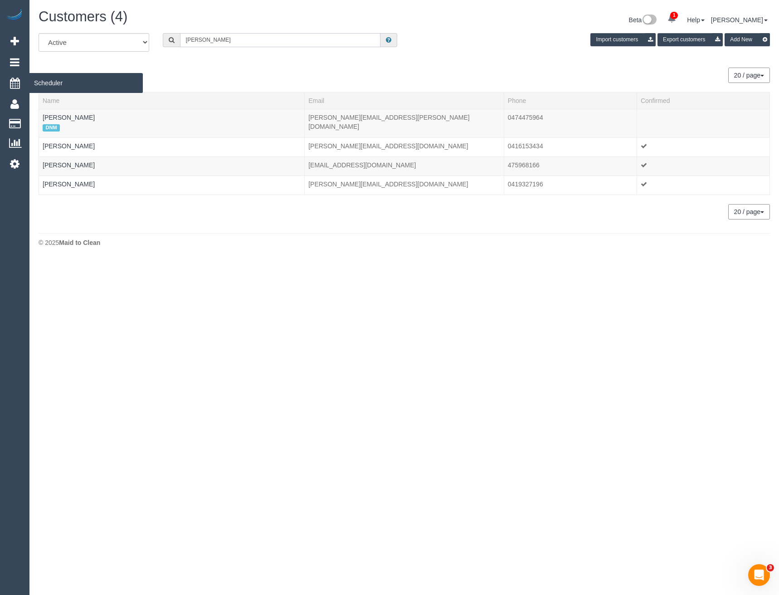 The image size is (779, 595). I want to click on span: Scheduler, so click(86, 83).